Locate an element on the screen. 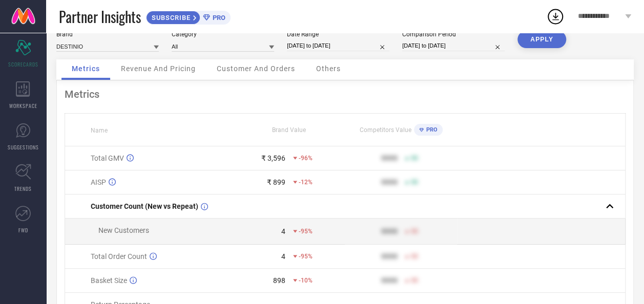  div: ₹ 899 is located at coordinates (276, 182).